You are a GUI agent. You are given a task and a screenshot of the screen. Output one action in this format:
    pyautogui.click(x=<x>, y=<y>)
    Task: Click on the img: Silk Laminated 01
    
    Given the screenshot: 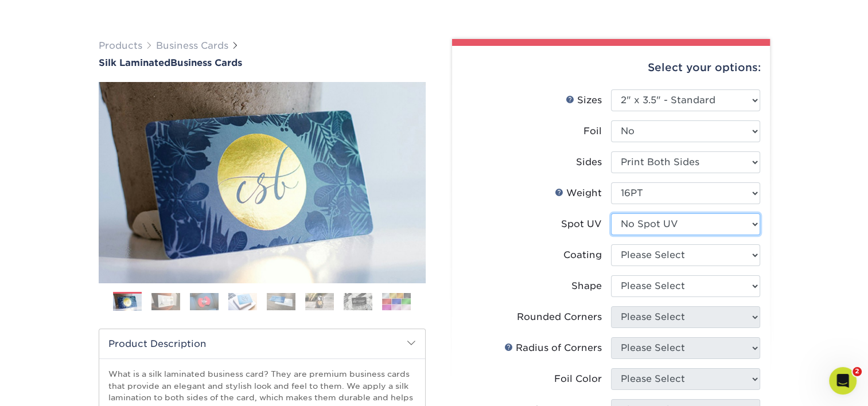 What is the action you would take?
    pyautogui.click(x=262, y=183)
    